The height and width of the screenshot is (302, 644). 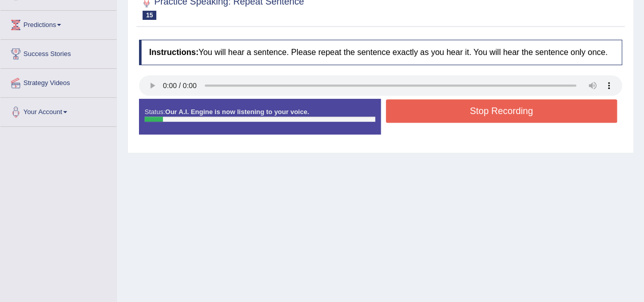 I want to click on h4: You will hear a sentence. Please repeat the sentence exactly as you hear it. You will hear the se..., so click(x=381, y=52).